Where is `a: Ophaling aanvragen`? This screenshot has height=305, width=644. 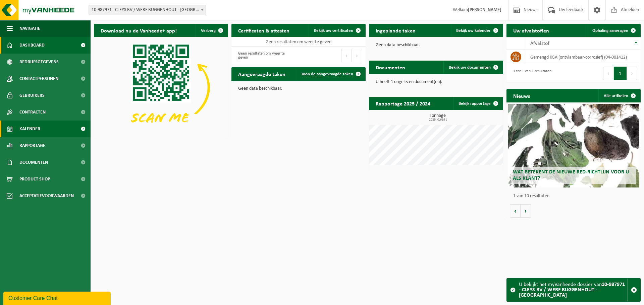
a: Ophaling aanvragen is located at coordinates (613, 30).